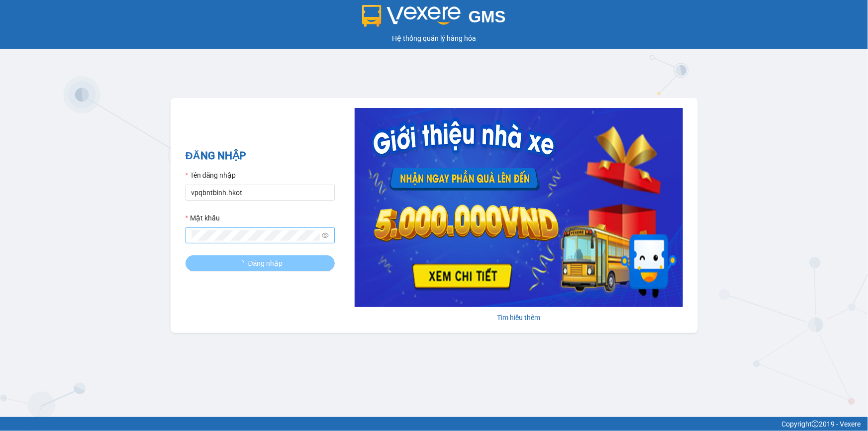 The height and width of the screenshot is (431, 868). What do you see at coordinates (260, 192) in the screenshot?
I see `input: Tên đăng nhập` at bounding box center [260, 192].